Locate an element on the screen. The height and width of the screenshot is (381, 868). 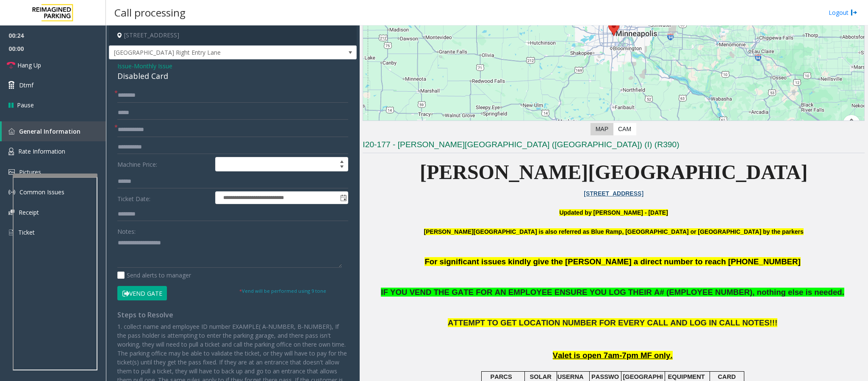
span: Valet is open 7am-7pm MF only. is located at coordinates (613, 355).